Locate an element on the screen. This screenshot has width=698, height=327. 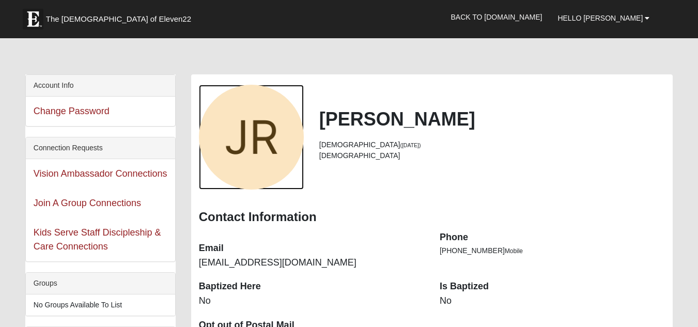
dt: Is Baptized is located at coordinates (552, 287).